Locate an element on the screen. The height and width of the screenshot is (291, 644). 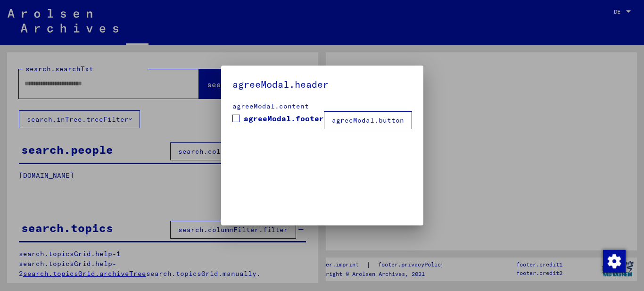
button: agreeModal.button is located at coordinates (368, 120).